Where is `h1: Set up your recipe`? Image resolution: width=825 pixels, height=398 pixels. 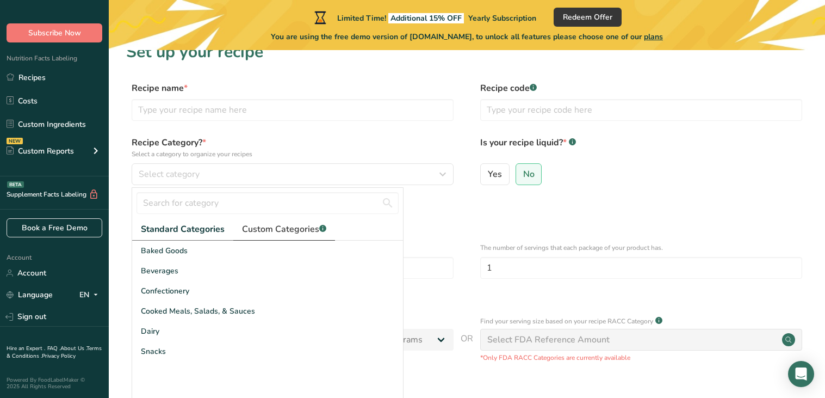 h1: Set up your recipe is located at coordinates (467, 52).